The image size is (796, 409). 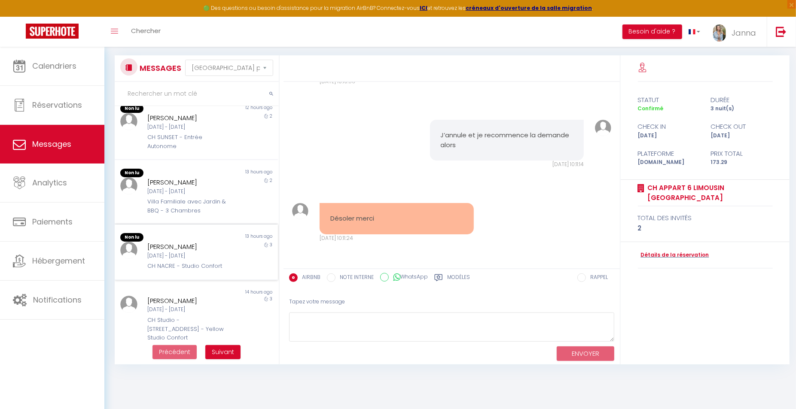 What do you see at coordinates (652, 32) in the screenshot?
I see `button: Besoin d'aide ?` at bounding box center [652, 32].